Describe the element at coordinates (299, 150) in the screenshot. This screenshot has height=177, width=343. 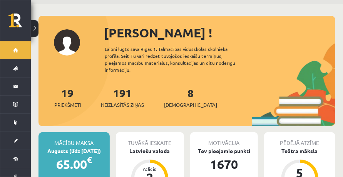
I see `div: Teātra māksla` at that location.